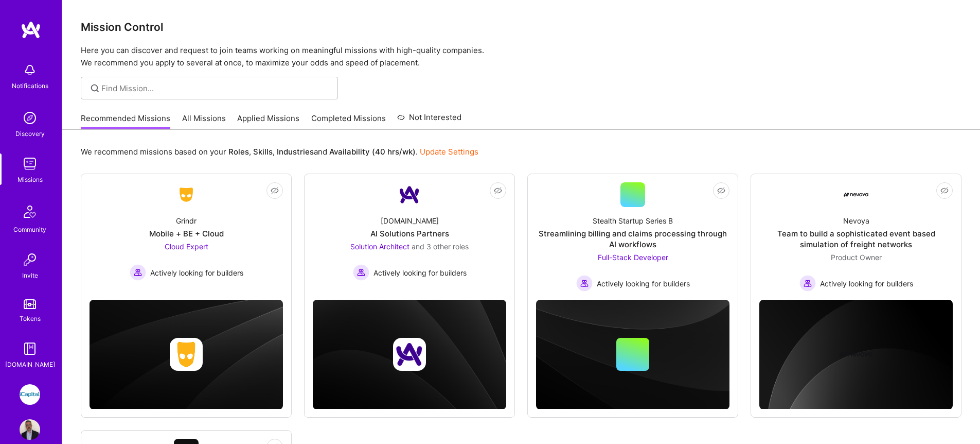  What do you see at coordinates (633, 237) in the screenshot?
I see `a: Stealth Startup Series BStreamlining billing and claims processing through AI workflowsFull-Stack...` at bounding box center [633, 237].